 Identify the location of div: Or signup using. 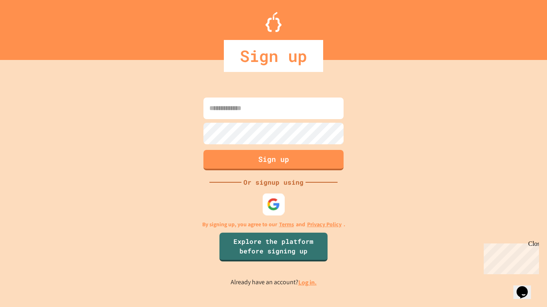
(273, 183).